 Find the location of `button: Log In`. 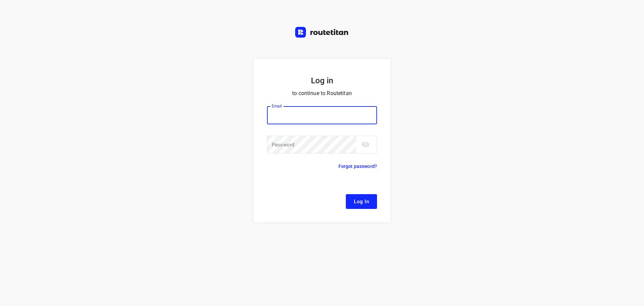

button: Log In is located at coordinates (361, 202).